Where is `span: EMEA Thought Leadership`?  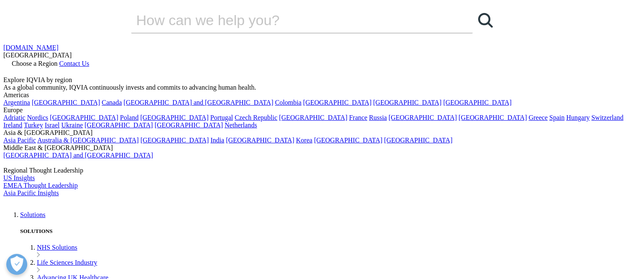
span: EMEA Thought Leadership is located at coordinates (40, 185).